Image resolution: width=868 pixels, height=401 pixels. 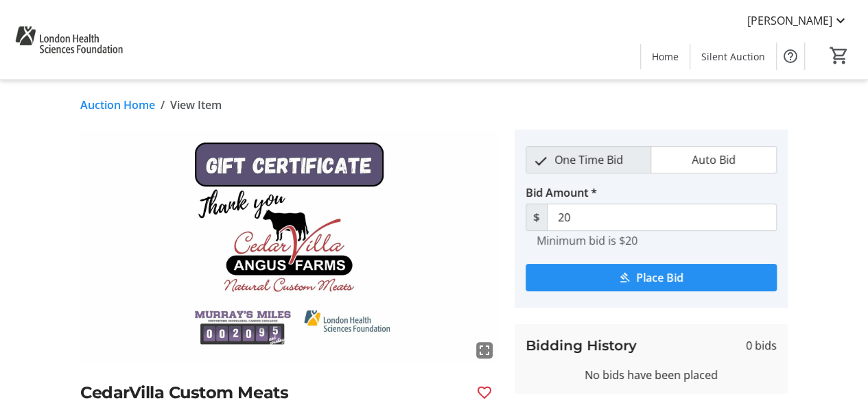 What do you see at coordinates (561, 193) in the screenshot?
I see `label: Bid Amount *` at bounding box center [561, 193].